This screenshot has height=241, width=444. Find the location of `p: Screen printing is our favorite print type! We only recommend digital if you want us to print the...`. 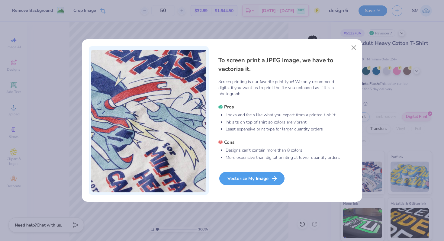

p: Screen printing is our favorite print type! We only recommend digital if you want us to print the... is located at coordinates (279, 88).